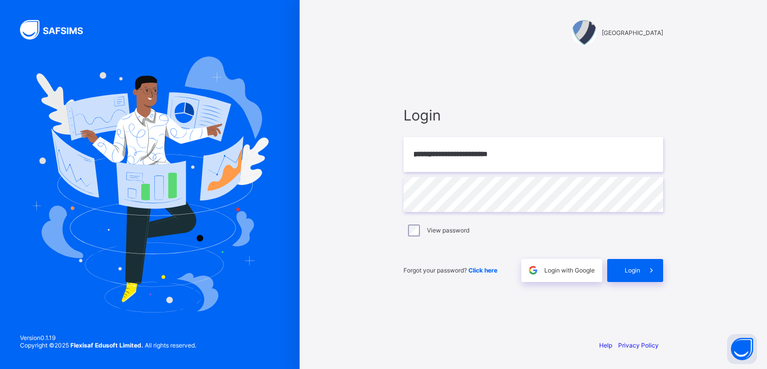 Image resolution: width=767 pixels, height=369 pixels. Describe the element at coordinates (483, 270) in the screenshot. I see `a: Click here` at that location.